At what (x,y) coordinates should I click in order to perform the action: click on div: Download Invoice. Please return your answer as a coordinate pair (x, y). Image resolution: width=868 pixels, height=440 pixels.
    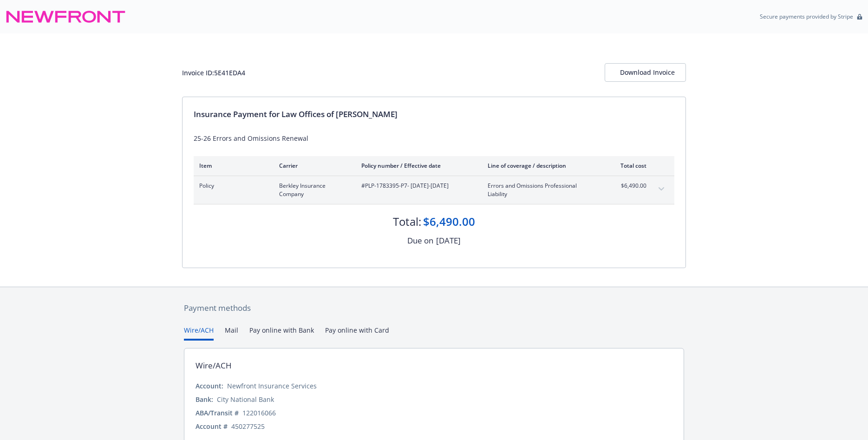
    Looking at the image, I should click on (645, 73).